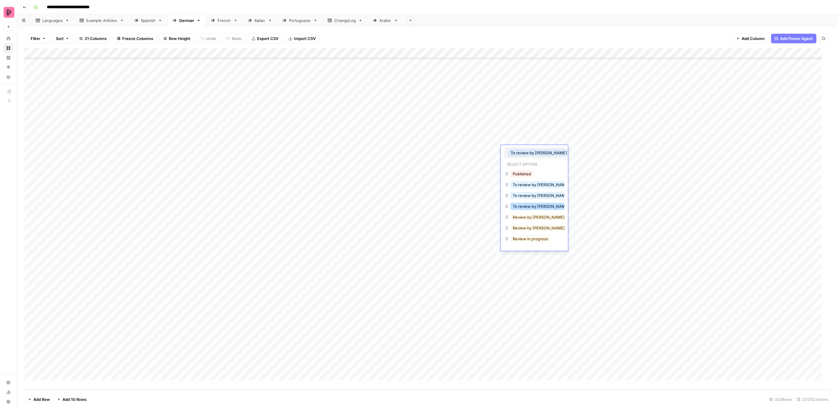  Describe the element at coordinates (39, 399) in the screenshot. I see `button: Add Row` at that location.